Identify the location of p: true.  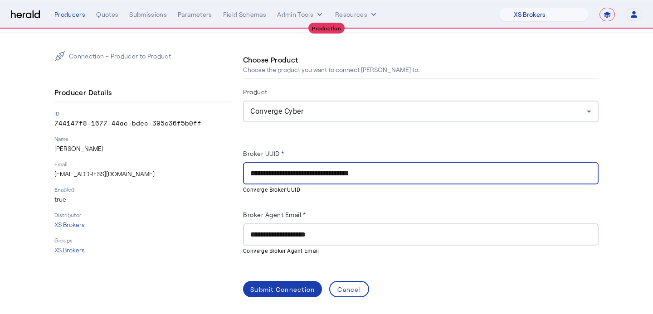
(143, 199).